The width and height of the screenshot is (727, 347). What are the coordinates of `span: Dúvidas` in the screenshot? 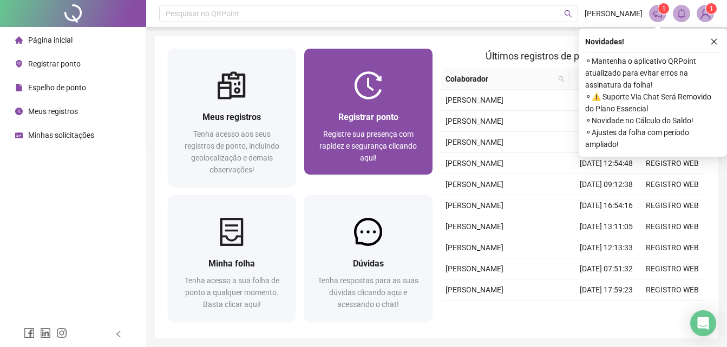 It's located at (368, 263).